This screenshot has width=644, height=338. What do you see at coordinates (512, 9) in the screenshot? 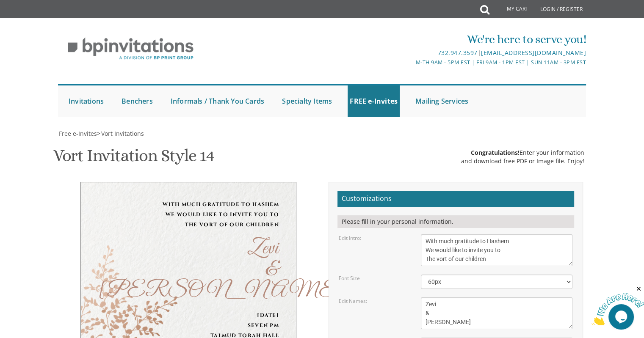
I see `a: My Cart` at bounding box center [512, 9].